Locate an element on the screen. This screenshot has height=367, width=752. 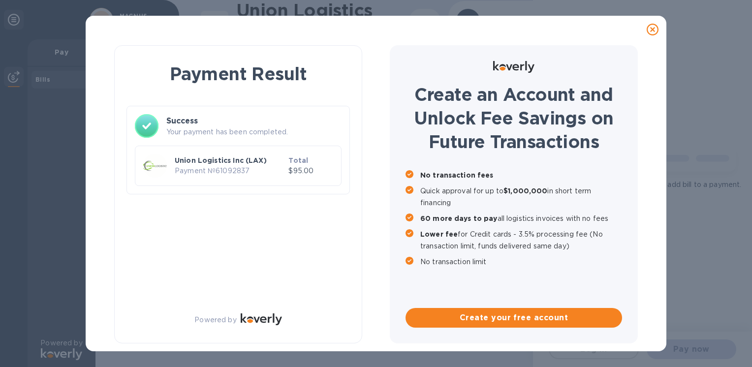
p: Union Logistics Inc (LAX) is located at coordinates (229, 160).